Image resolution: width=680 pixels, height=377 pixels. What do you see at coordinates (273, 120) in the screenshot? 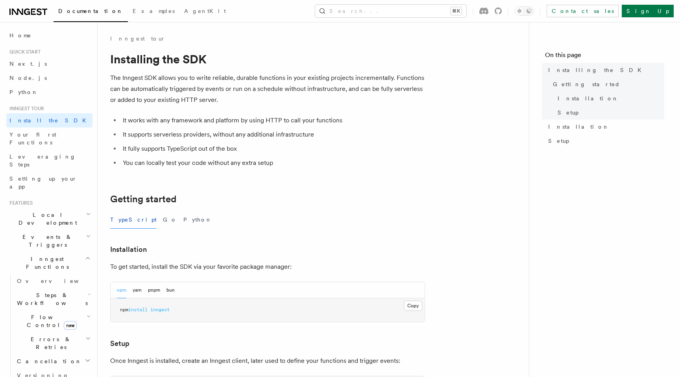
I see `li: It works with any framework and platform by using HTTP to call your functions` at bounding box center [273, 120].